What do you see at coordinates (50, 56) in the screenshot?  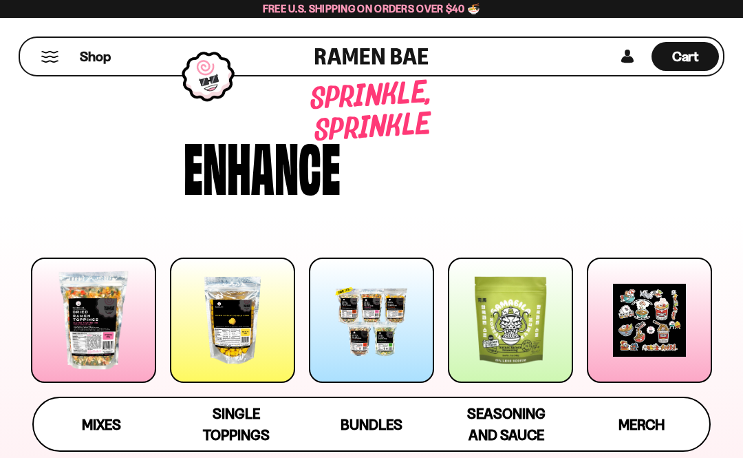 I see `button: Mobile Menu Trigger` at bounding box center [50, 56].